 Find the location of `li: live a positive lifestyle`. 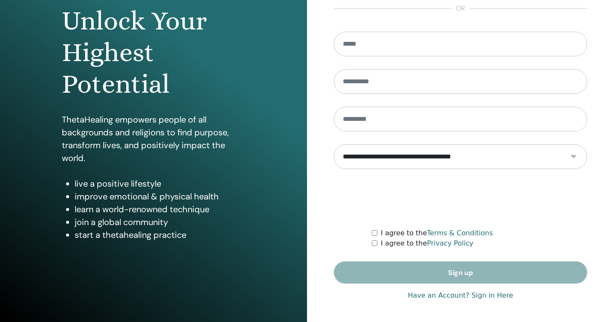

li: live a positive lifestyle is located at coordinates (160, 183).